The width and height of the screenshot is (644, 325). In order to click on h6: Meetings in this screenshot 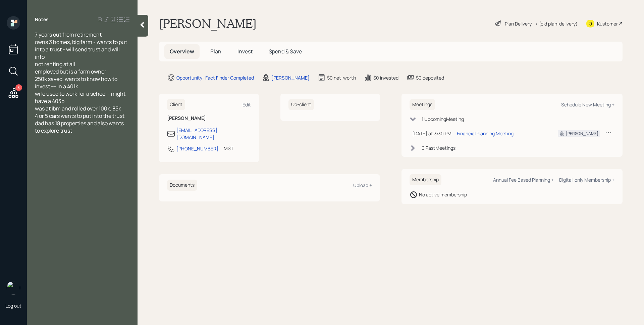, I will do `click(422, 104)`.